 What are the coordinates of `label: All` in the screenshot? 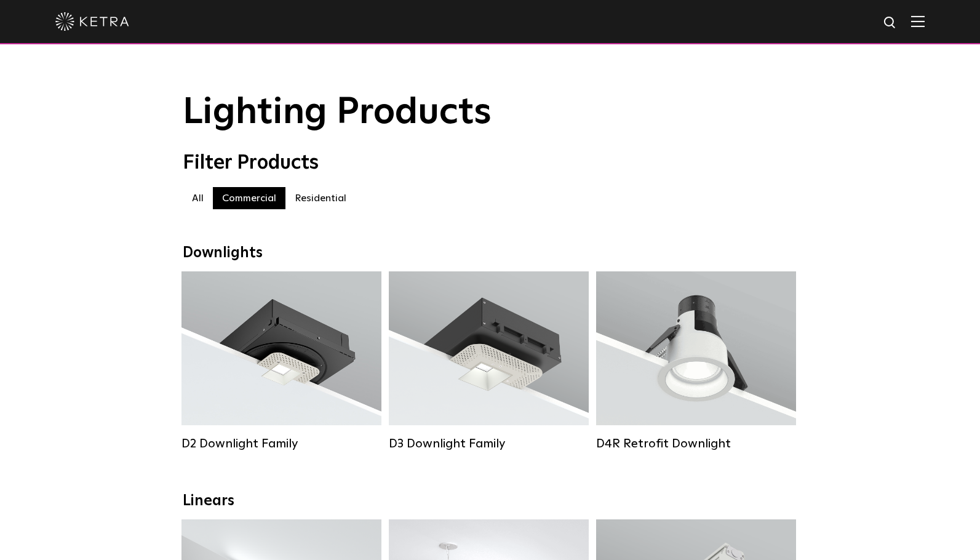 It's located at (198, 199).